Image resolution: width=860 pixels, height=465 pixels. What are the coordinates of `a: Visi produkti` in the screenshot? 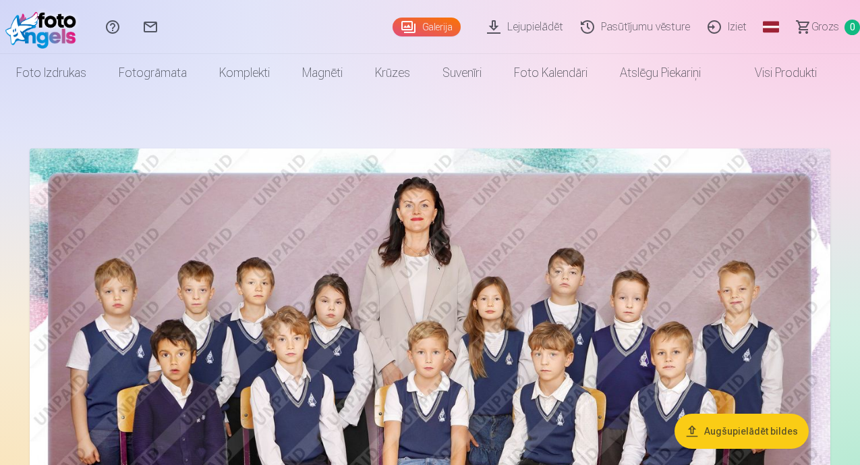 It's located at (775, 73).